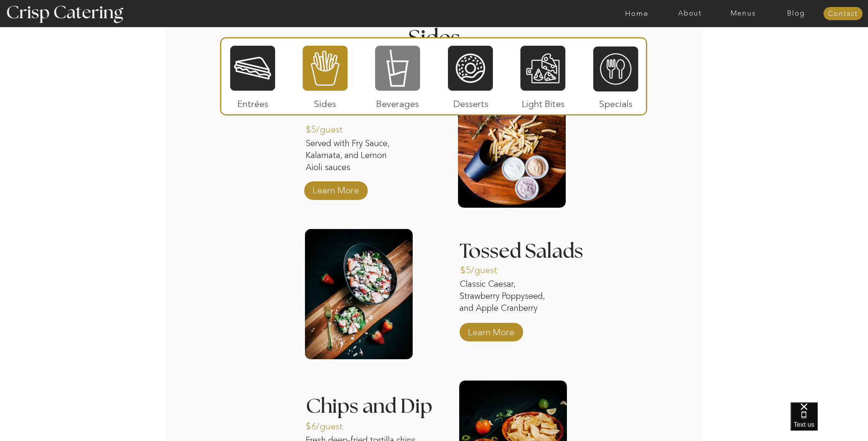 The image size is (868, 441). I want to click on p: Sides, so click(325, 102).